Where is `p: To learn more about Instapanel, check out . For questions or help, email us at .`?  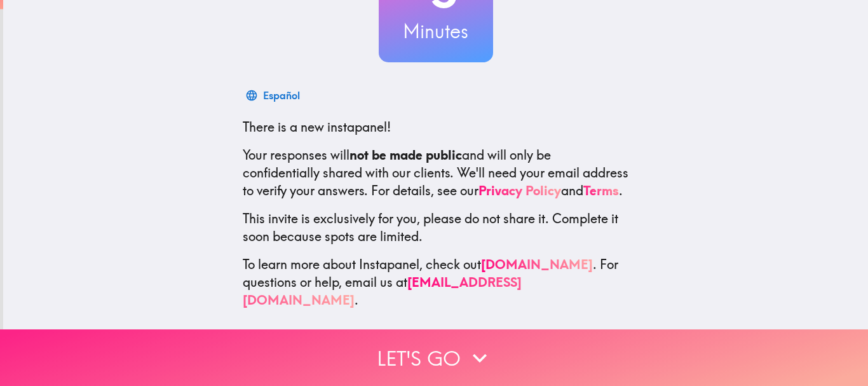
p: To learn more about Instapanel, check out . For questions or help, email us at . is located at coordinates (435, 282).